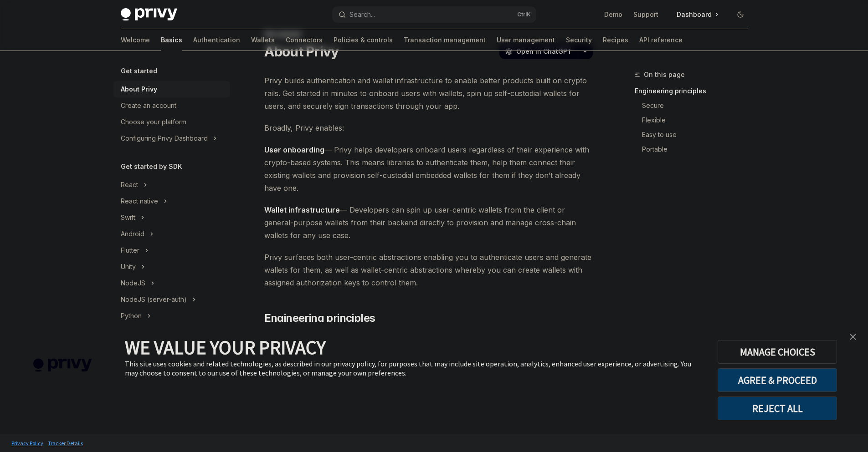  What do you see at coordinates (302, 52) in the screenshot?
I see `h1: About Privy` at bounding box center [302, 52].